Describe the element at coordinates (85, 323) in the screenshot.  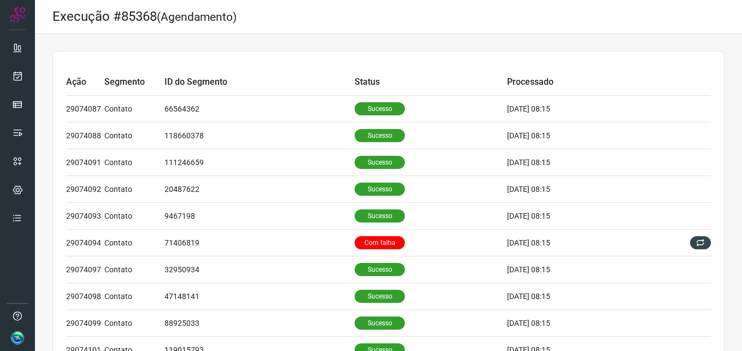
I see `td: 29074099` at that location.